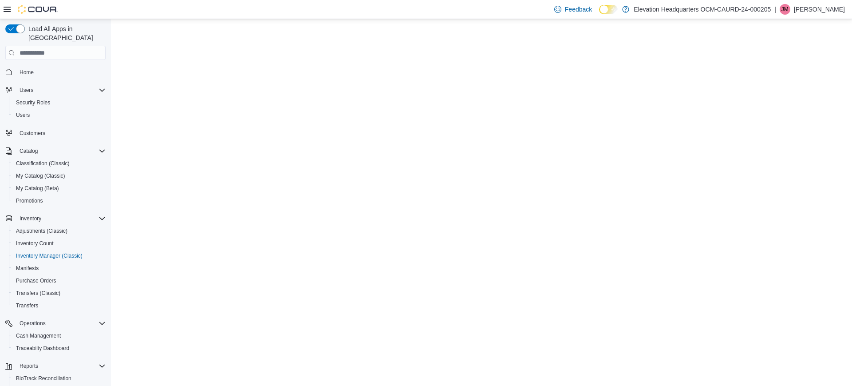 The width and height of the screenshot is (852, 386). What do you see at coordinates (37, 188) in the screenshot?
I see `a: My Catalog (Beta)` at bounding box center [37, 188].